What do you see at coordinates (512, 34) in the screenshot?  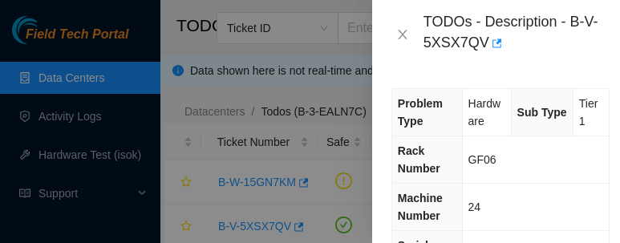 I see `div: TODOs - Description - B-V-5XSX7QV` at bounding box center [512, 34].